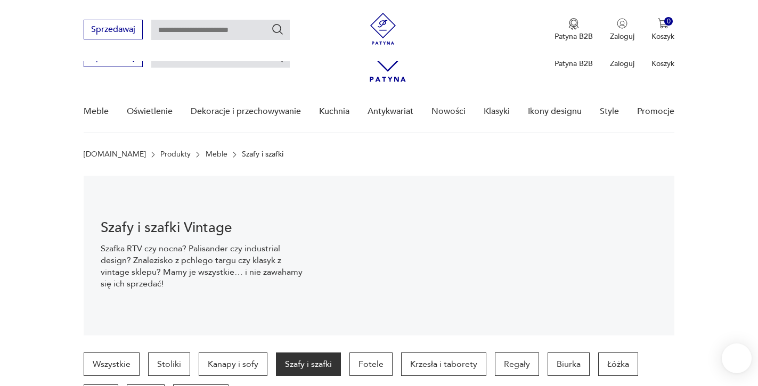 The height and width of the screenshot is (386, 758). Describe the element at coordinates (622, 30) in the screenshot. I see `button: Zaloguj` at that location.